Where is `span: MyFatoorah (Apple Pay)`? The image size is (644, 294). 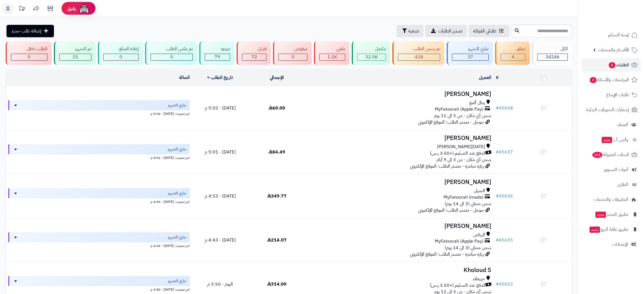 span: MyFatoorah (Apple Pay) is located at coordinates (459, 241).